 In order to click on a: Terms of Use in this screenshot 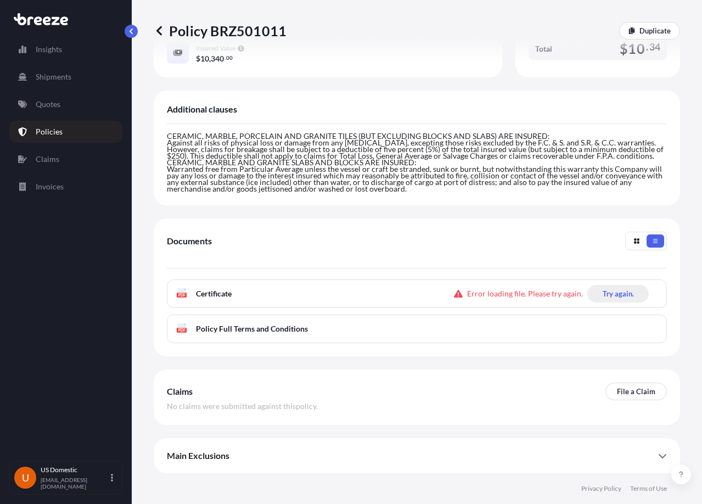, I will do `click(648, 488)`.